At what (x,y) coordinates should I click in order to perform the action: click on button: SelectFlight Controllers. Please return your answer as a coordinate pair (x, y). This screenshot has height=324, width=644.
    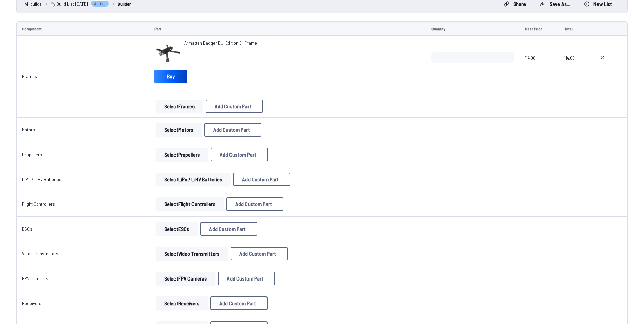
    Looking at the image, I should click on (190, 204).